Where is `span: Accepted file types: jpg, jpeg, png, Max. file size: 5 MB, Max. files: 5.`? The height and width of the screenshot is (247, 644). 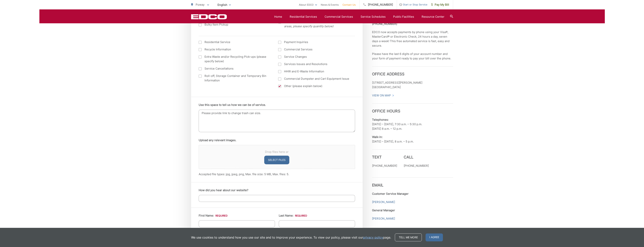
span: Accepted file types: jpg, jpeg, png, Max. file size: 5 MB, Max. files: 5. is located at coordinates (244, 174).